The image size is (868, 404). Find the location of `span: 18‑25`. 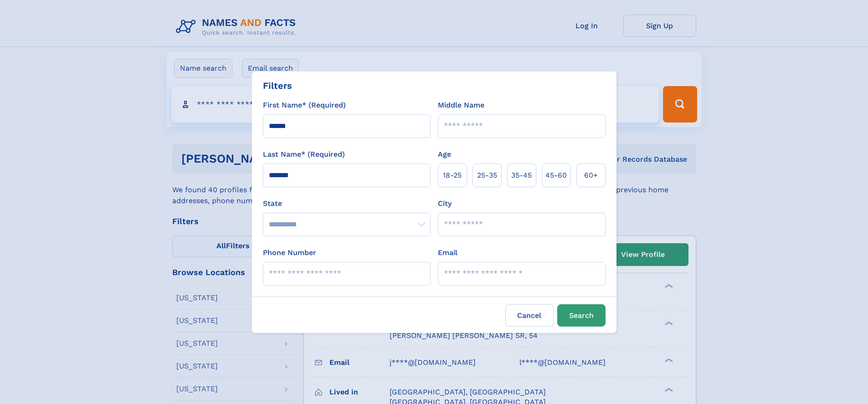

span: 18‑25 is located at coordinates (452, 176).